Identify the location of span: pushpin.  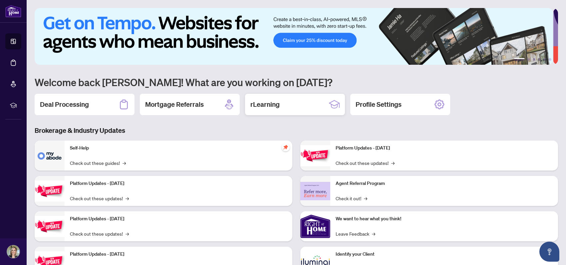
(286, 147).